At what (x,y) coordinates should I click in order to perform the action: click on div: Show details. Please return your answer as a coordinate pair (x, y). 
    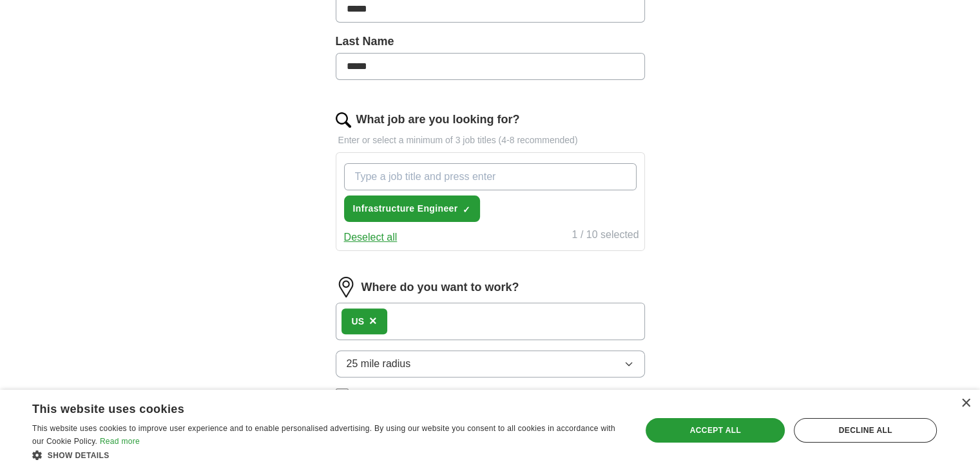
    Looking at the image, I should click on (328, 455).